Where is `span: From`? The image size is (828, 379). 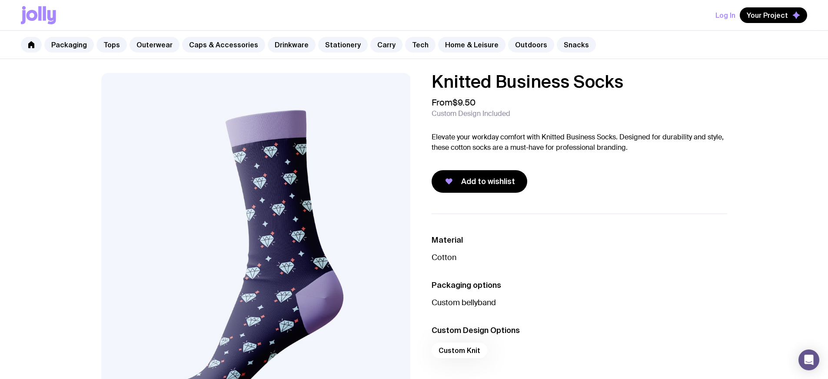
span: From is located at coordinates (453, 103).